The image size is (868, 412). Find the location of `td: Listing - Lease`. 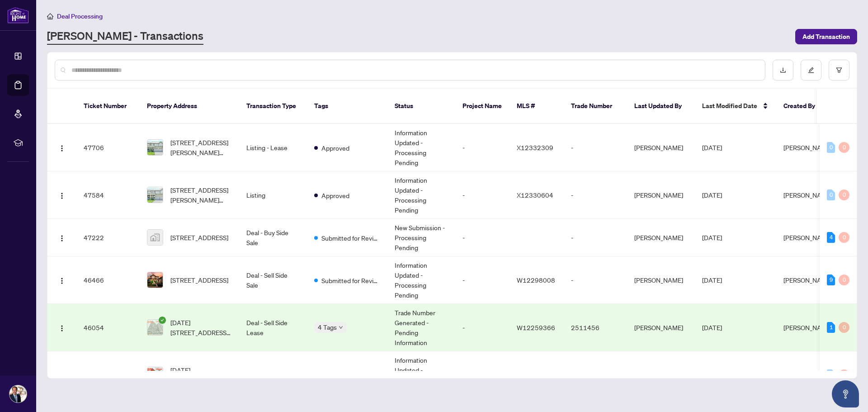

td: Listing - Lease is located at coordinates (273, 147).